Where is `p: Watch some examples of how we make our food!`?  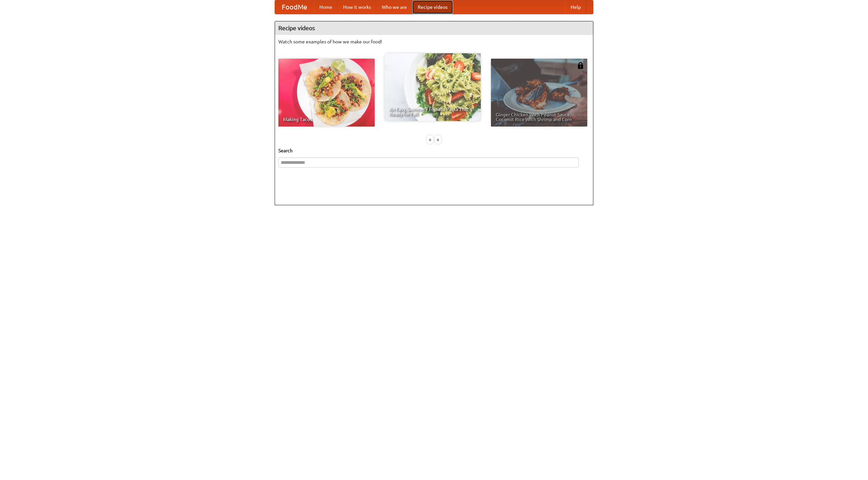
p: Watch some examples of how we make our food! is located at coordinates (434, 42).